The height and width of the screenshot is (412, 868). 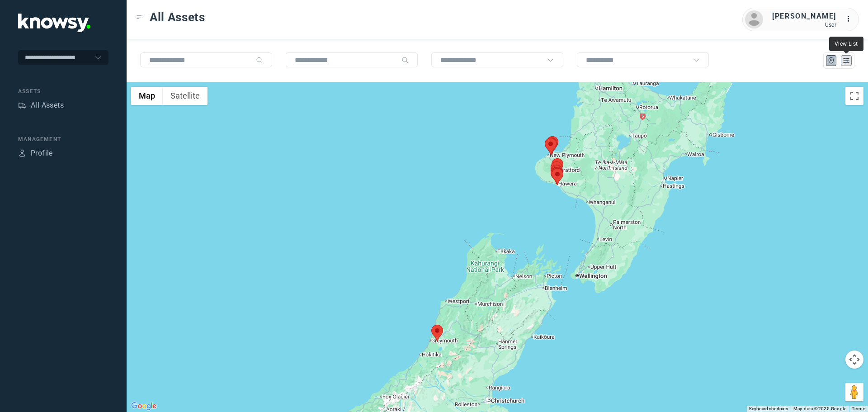 What do you see at coordinates (854, 392) in the screenshot?
I see `button: Drag Pegman onto the map to open Street View` at bounding box center [854, 392].